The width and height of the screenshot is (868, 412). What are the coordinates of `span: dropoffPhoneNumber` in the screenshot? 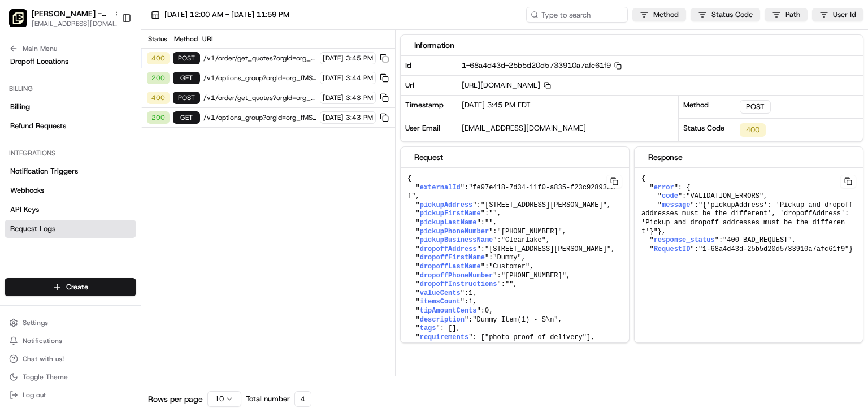 It's located at (457, 276).